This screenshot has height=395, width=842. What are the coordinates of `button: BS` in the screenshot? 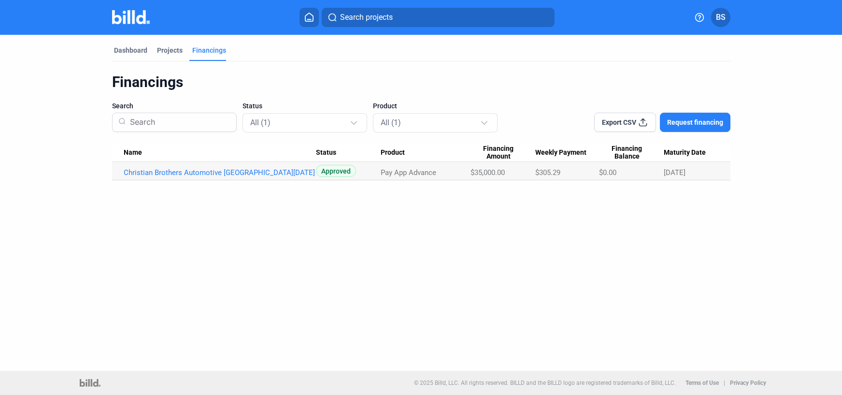 It's located at (721, 17).